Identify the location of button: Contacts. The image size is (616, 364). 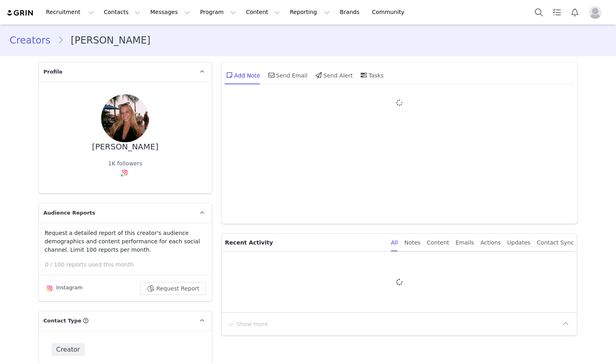
(122, 12).